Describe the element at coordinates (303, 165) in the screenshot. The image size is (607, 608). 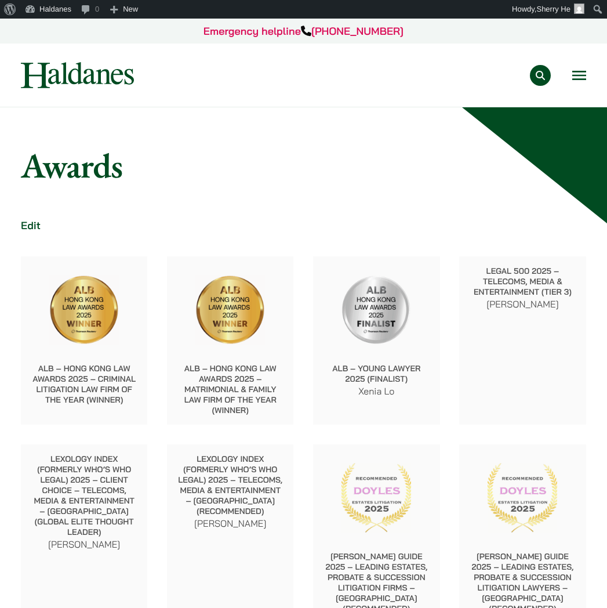
I see `h1: Awards` at that location.